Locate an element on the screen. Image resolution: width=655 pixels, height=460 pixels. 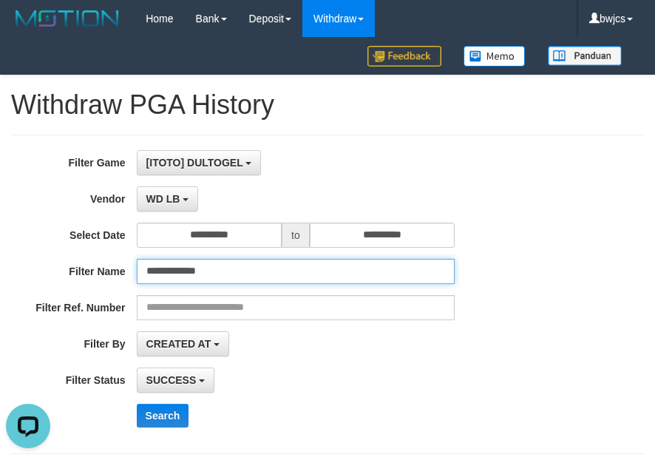
button: CREATED AT is located at coordinates (183, 344).